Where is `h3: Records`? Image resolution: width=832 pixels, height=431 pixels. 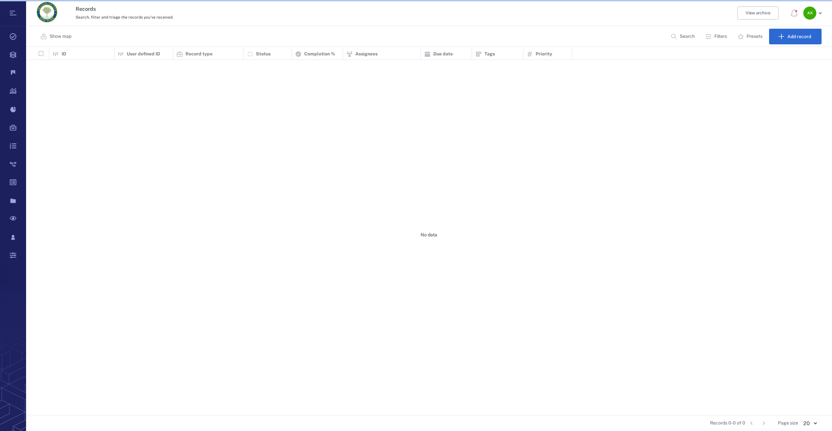 h3: Records is located at coordinates (336, 9).